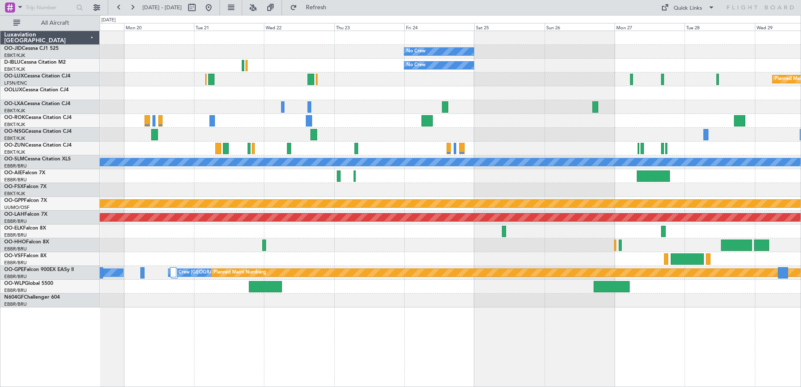  I want to click on span: Refresh, so click(316, 8).